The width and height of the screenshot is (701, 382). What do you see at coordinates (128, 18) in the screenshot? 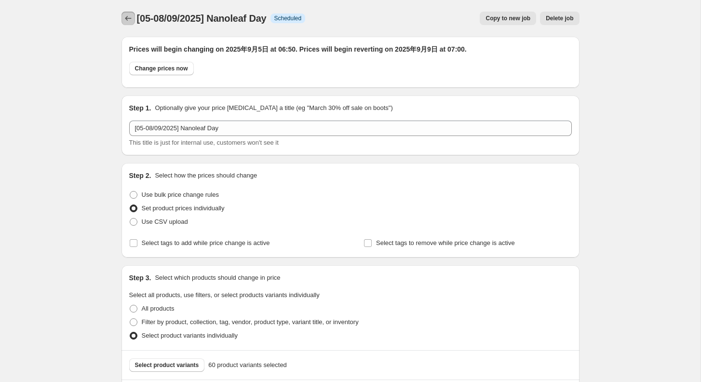
I see `button: Price change jobs` at bounding box center [128, 18].